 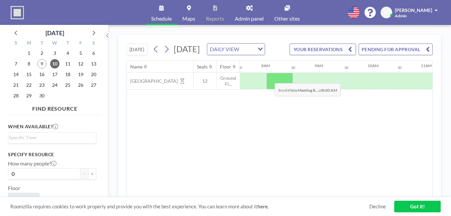 What do you see at coordinates (329, 90) in the screenshot?
I see `b: 8:00 AM` at bounding box center [329, 90].